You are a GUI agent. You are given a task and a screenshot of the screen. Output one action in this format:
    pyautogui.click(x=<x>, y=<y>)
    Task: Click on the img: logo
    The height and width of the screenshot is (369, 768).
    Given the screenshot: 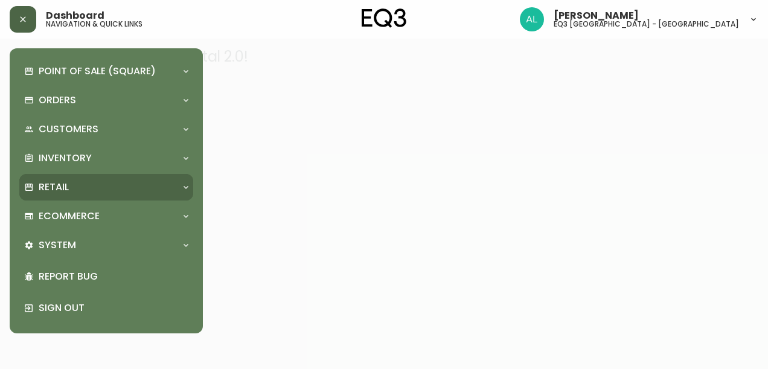 What is the action you would take?
    pyautogui.click(x=384, y=18)
    